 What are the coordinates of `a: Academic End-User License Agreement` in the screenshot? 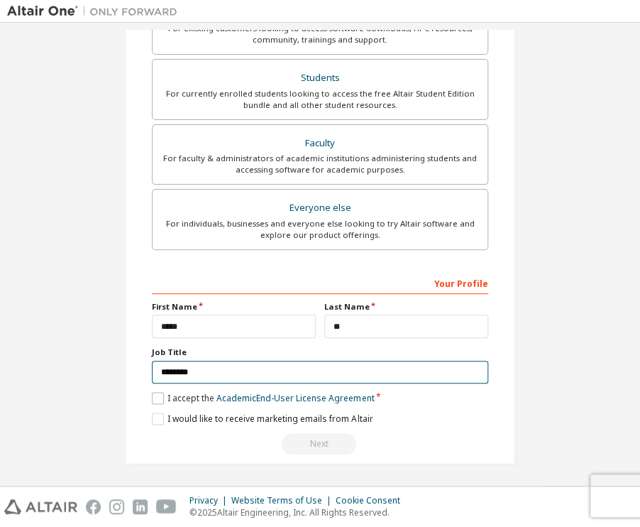 It's located at (295, 397).